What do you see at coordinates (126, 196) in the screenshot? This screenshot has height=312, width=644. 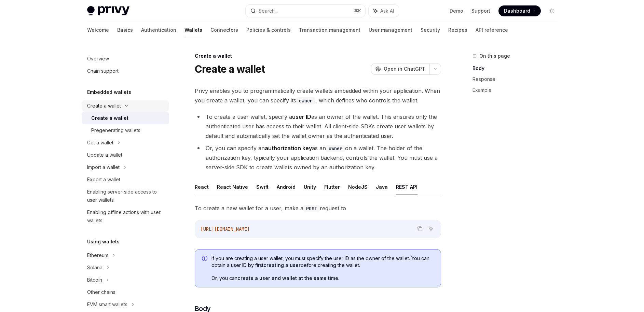 I see `a: Enabling server-side access to user wallets` at bounding box center [126, 196].